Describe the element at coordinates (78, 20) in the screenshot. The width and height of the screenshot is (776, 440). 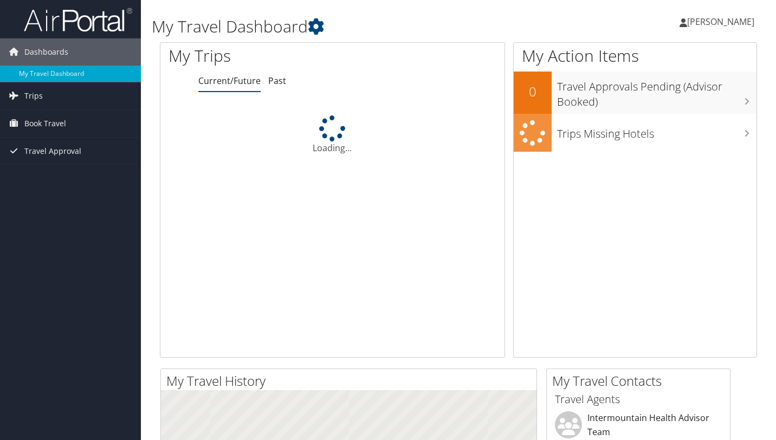
I see `img: airportal-logo.png` at that location.